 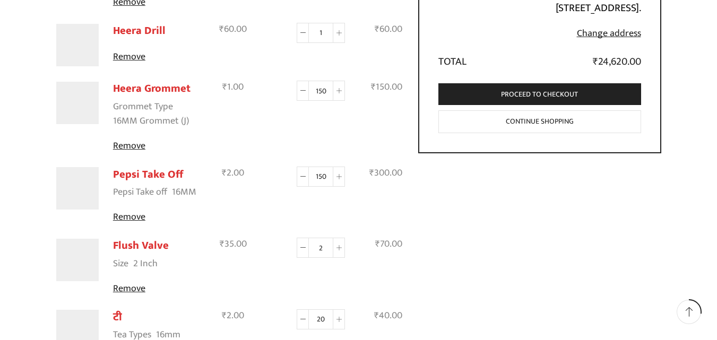 I want to click on p: 16MM, so click(x=184, y=193).